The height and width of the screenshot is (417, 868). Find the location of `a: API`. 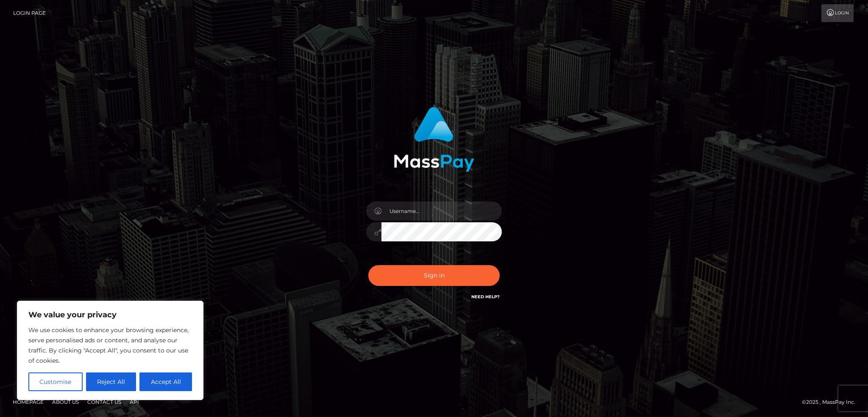

a: API is located at coordinates (135, 402).